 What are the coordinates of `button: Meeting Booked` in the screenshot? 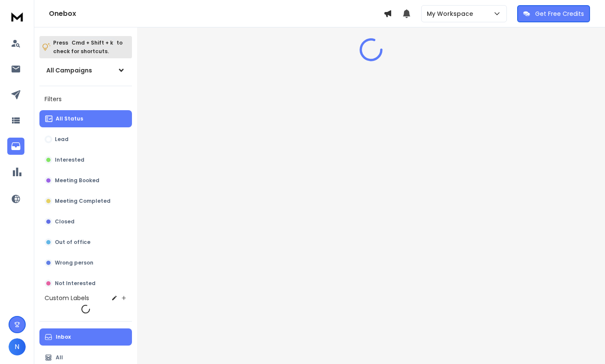 It's located at (86, 180).